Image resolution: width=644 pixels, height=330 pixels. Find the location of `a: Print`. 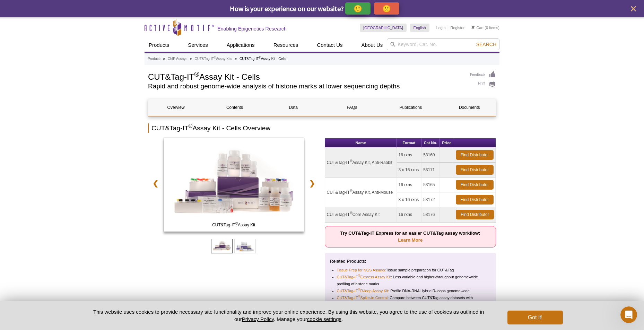

a: Print is located at coordinates (483, 85).